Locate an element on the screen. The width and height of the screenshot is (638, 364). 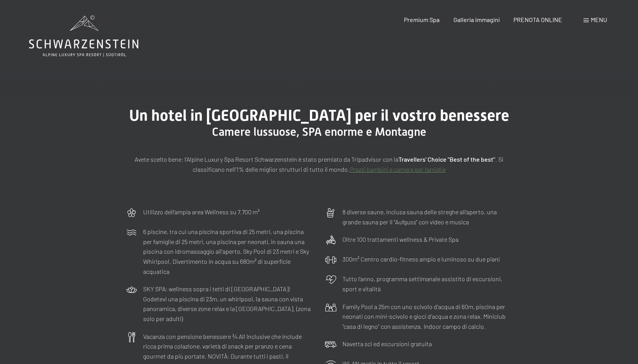
a: Premium Spa is located at coordinates (422, 19).